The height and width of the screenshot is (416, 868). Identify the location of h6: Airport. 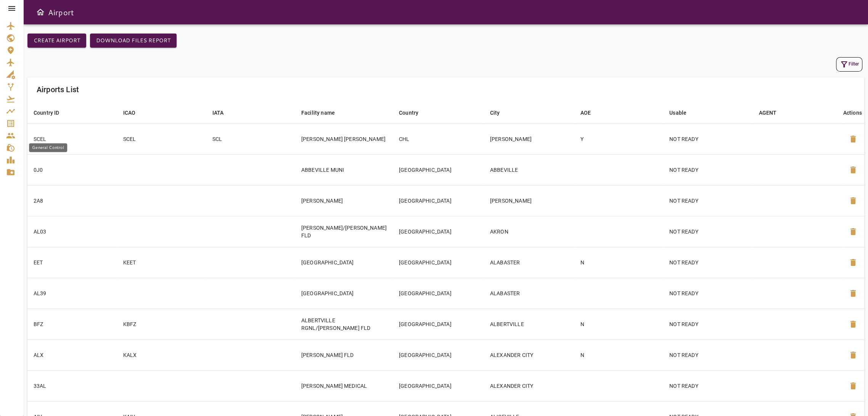
(61, 12).